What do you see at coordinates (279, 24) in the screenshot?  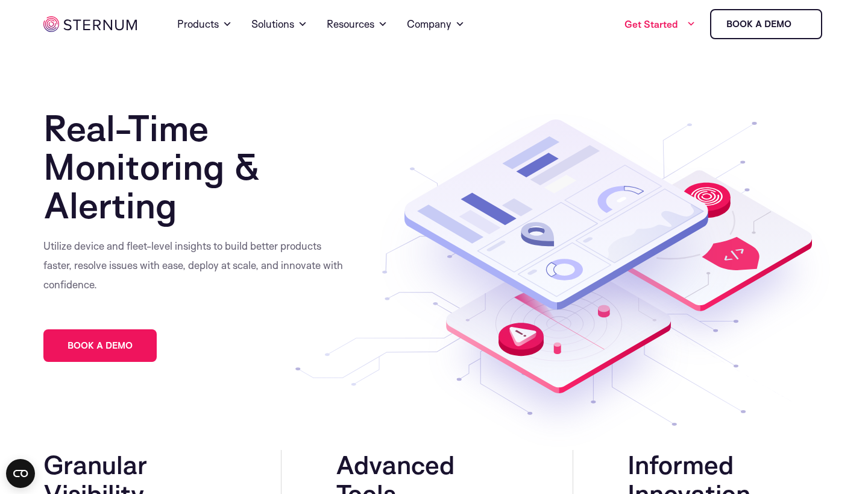 I see `a: Solutions` at bounding box center [279, 24].